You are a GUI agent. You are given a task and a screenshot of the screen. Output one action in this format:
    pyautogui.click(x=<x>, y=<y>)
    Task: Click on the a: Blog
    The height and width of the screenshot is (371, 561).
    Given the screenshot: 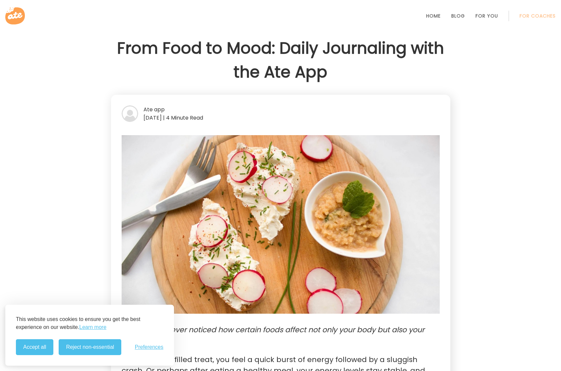 What is the action you would take?
    pyautogui.click(x=458, y=16)
    